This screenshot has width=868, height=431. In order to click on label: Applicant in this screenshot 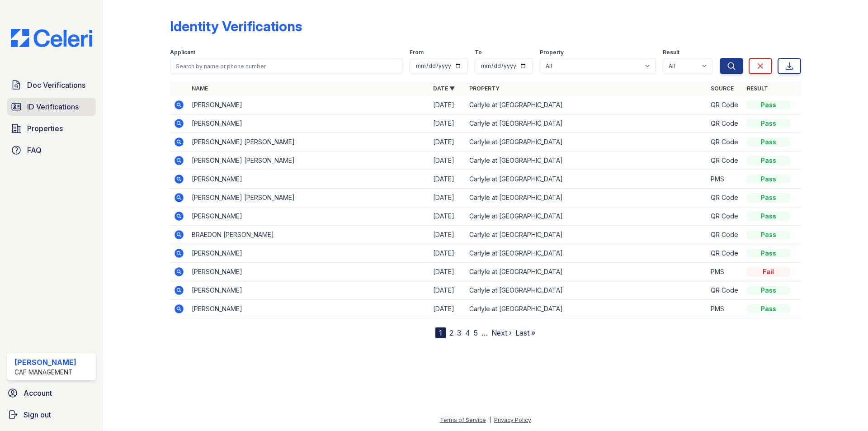, I will do `click(183, 52)`.